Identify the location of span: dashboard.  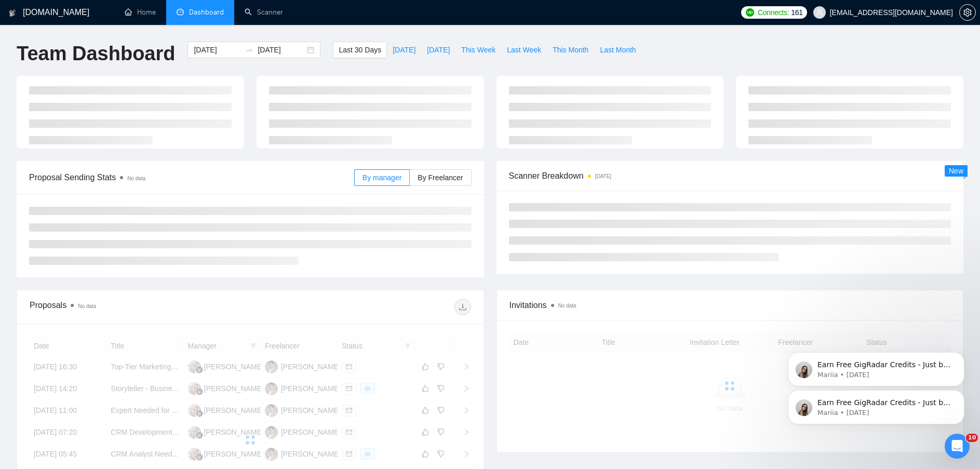
(180, 12).